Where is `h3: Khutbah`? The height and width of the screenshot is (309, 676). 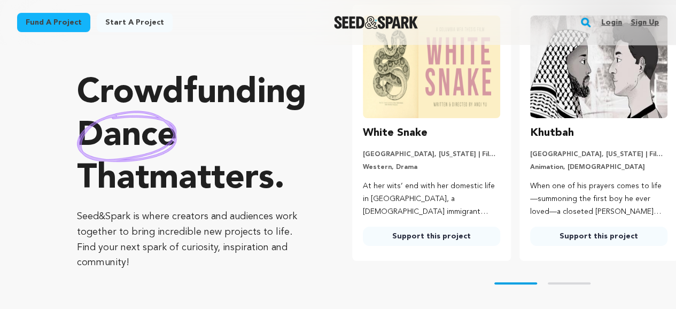 h3: Khutbah is located at coordinates (552, 133).